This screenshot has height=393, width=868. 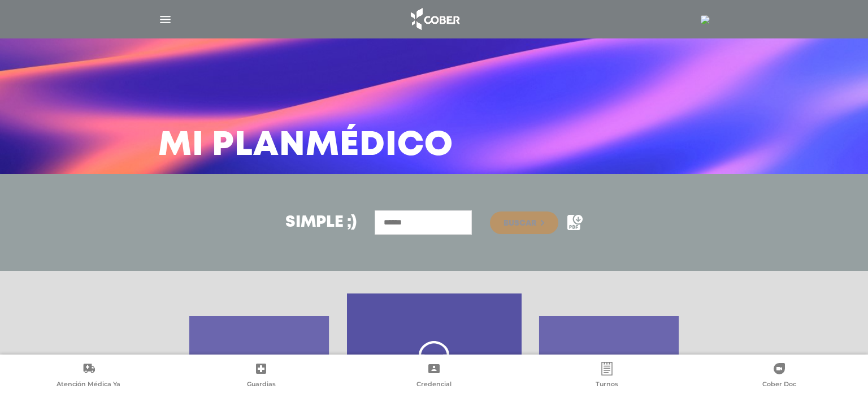 What do you see at coordinates (434, 385) in the screenshot?
I see `span: Credencial` at bounding box center [434, 385].